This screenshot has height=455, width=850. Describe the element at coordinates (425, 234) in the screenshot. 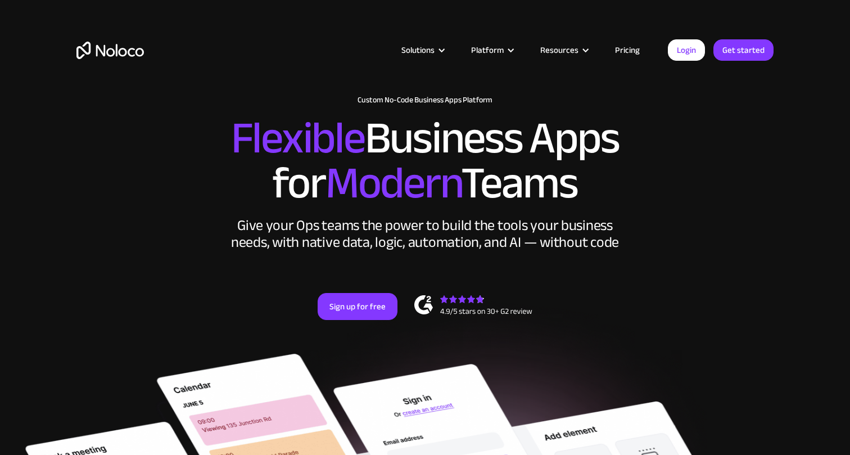

I see `div: Give your Ops teams the power to build the tools your business needs, with native data, logic, au...` at that location.